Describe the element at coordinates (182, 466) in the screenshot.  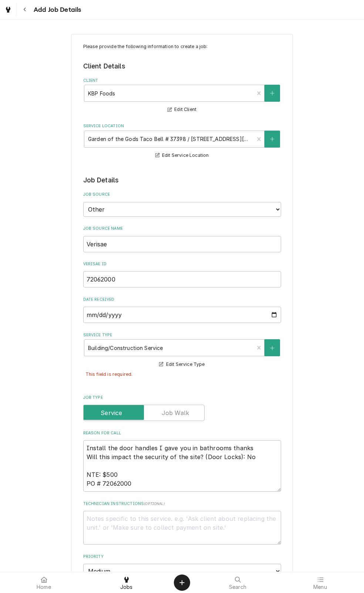
I see `textarea: Install the door handles I gave you in bathrooms thanks Will this impact the security of the site...` at that location.